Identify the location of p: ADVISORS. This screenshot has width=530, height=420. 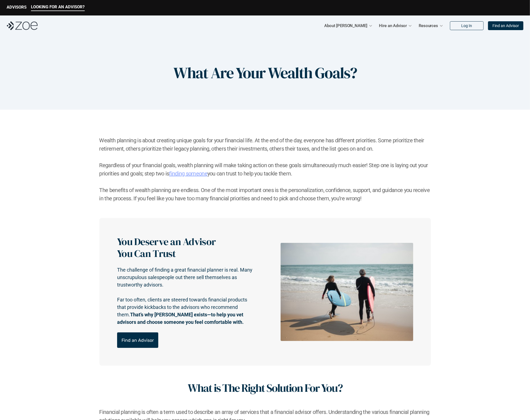
(16, 7).